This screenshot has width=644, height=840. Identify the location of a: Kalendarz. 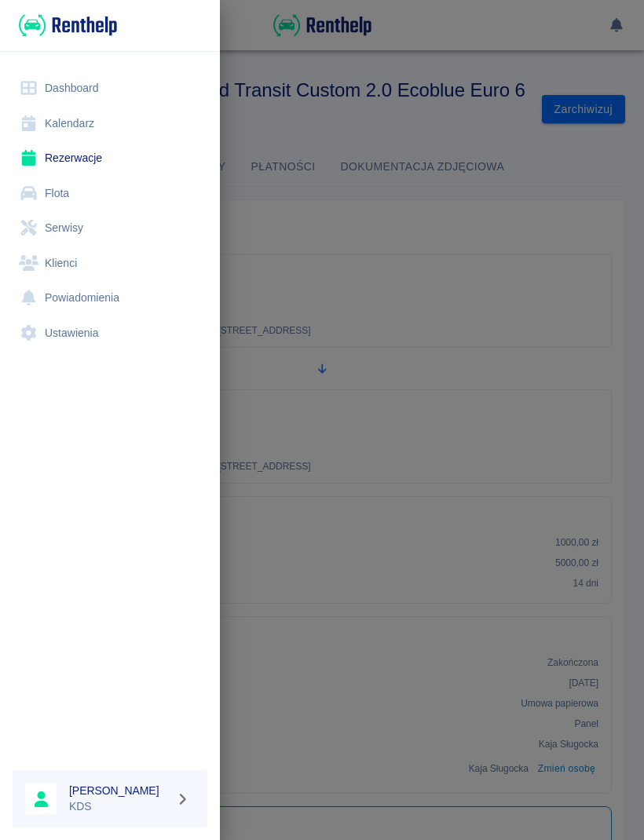
(110, 124).